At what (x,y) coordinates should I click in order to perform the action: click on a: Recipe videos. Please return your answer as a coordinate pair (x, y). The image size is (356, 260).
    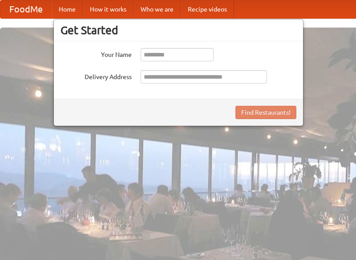
    Looking at the image, I should click on (208, 9).